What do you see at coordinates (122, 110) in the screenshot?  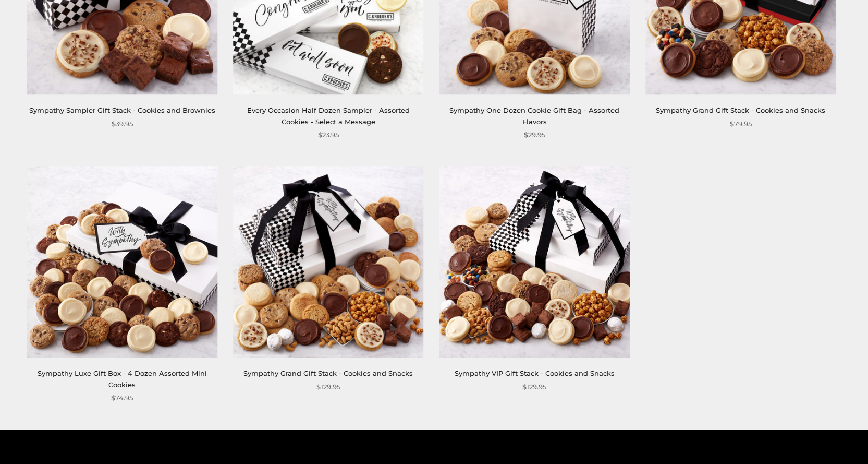 I see `a: Sympathy Sampler Gift Stack - Cookies and Brownies` at bounding box center [122, 110].